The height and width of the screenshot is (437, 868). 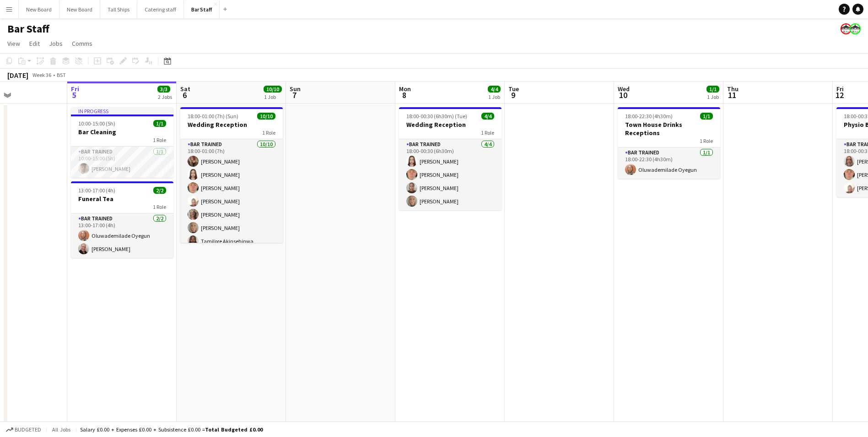 What do you see at coordinates (42, 74) in the screenshot?
I see `span: Week 36` at bounding box center [42, 74].